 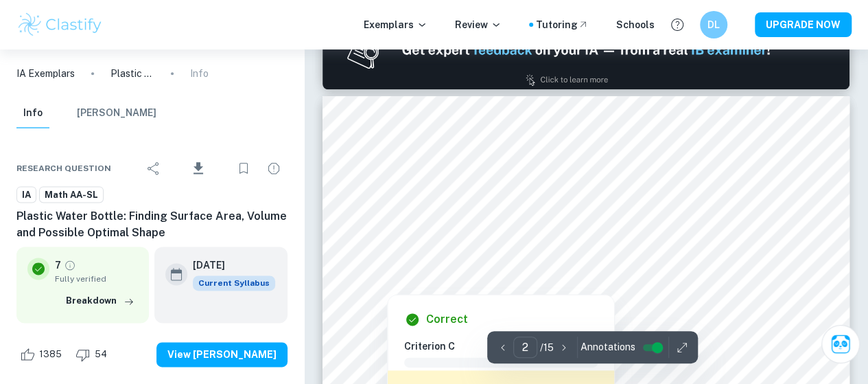 What do you see at coordinates (840, 343) in the screenshot?
I see `button: Ask Clai` at bounding box center [840, 343].